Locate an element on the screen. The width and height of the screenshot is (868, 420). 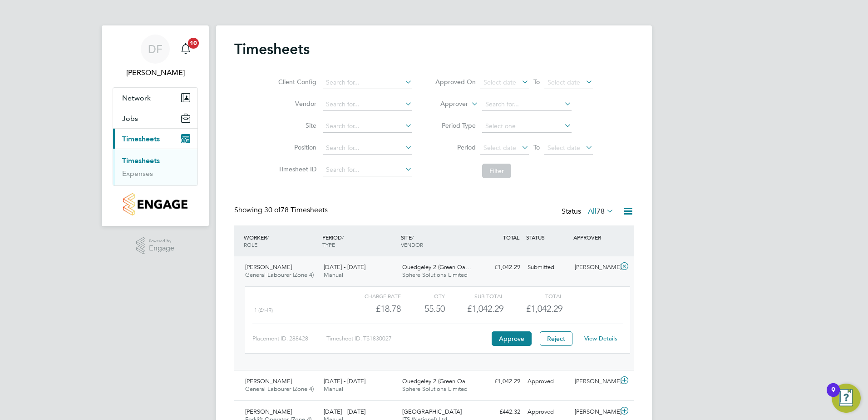
a: Timesheets is located at coordinates (141, 161).